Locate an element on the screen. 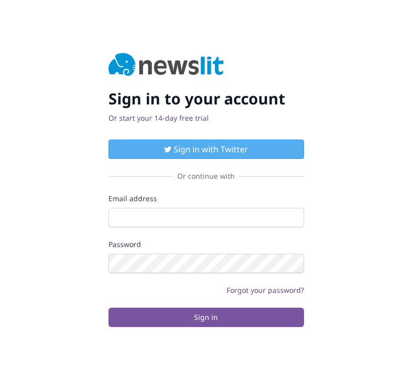 The image size is (412, 380). a: start your 14-day free trial is located at coordinates (164, 118).